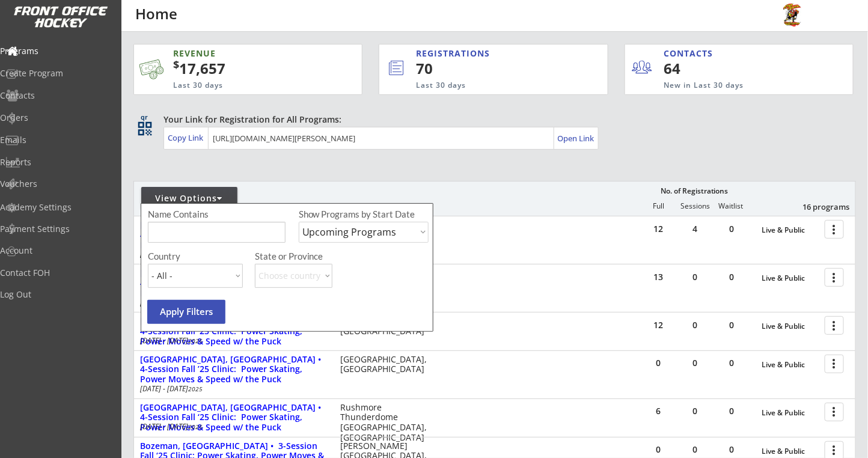 Image resolution: width=868 pixels, height=458 pixels. Describe the element at coordinates (818, 207) in the screenshot. I see `div: 16 programs` at that location.